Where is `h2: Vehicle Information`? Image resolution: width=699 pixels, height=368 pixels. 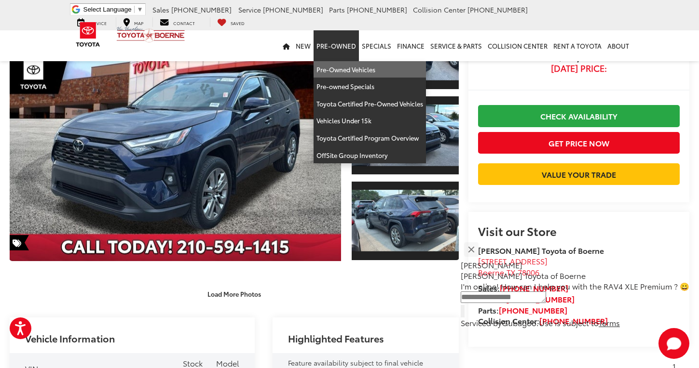
h2: Vehicle Information is located at coordinates (70, 338).